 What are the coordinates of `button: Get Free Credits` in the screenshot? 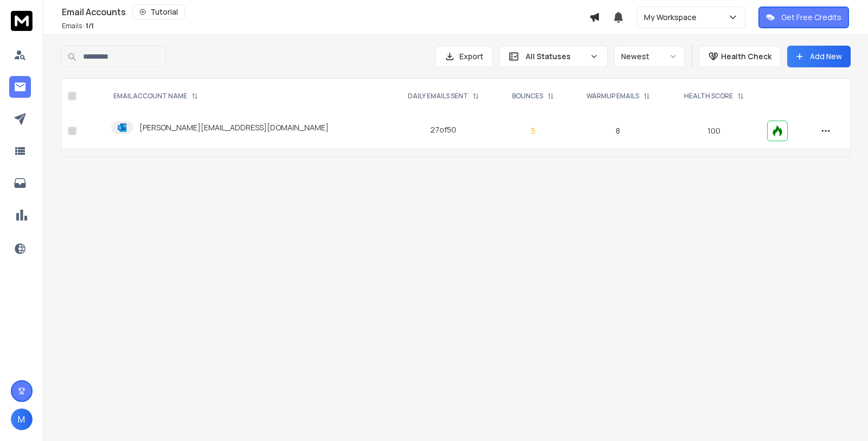 It's located at (803, 17).